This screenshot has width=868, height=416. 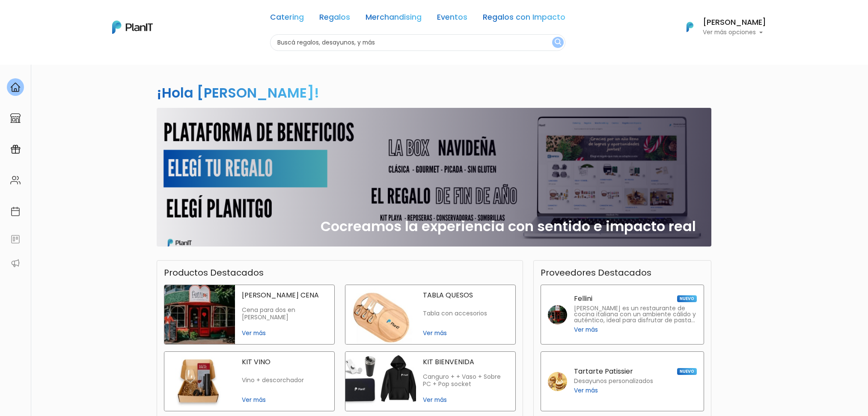 I want to click on img: feedback-78b5a0c8f98aac82b08bfc38622c3050aee476f2c9584af64705fc4e61158814.svg, so click(x=15, y=240).